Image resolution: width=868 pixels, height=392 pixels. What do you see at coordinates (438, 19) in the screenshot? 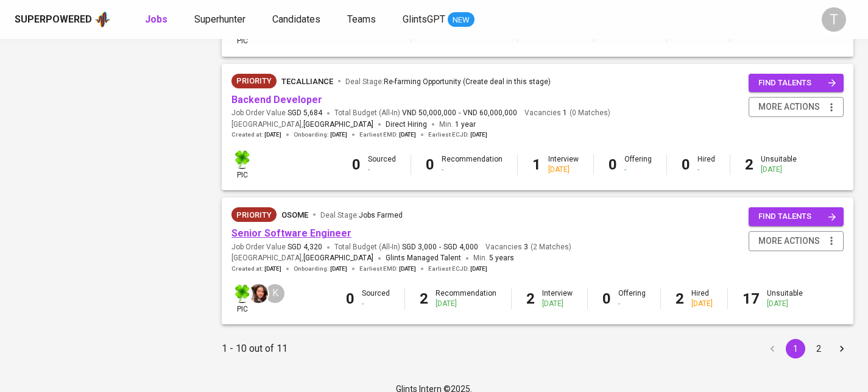
I see `a: GlintsGPT NEW` at bounding box center [438, 19].